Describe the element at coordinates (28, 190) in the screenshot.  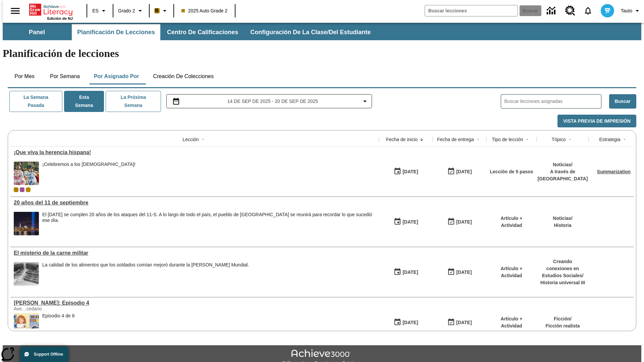
I see `div: New 2025 class` at that location.